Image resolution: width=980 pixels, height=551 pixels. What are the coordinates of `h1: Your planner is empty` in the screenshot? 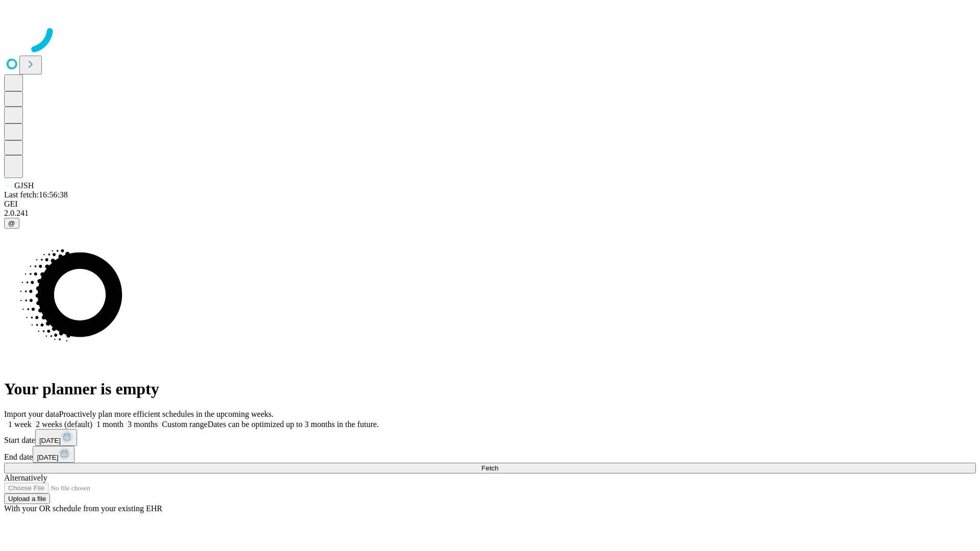 It's located at (490, 389).